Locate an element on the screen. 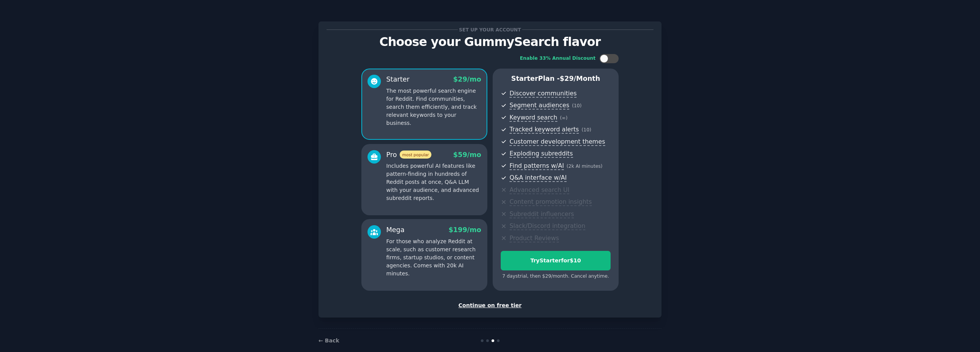  span: Q&A interface w/AI is located at coordinates (538, 178).